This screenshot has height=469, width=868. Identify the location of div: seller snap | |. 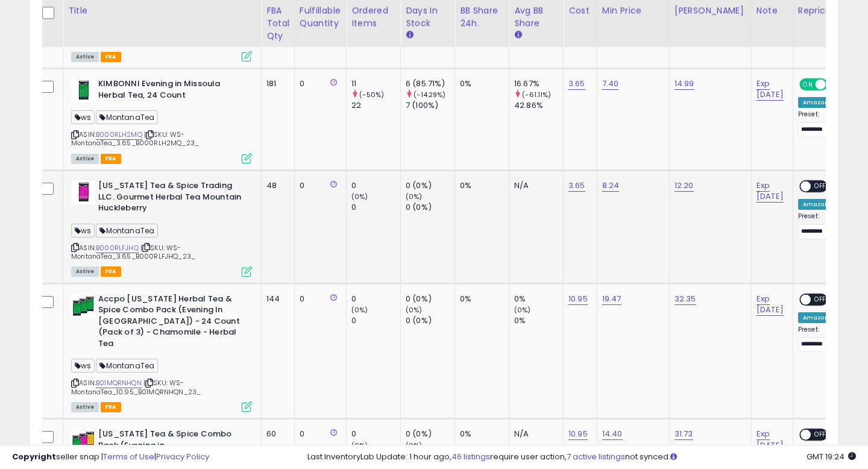
(110, 457).